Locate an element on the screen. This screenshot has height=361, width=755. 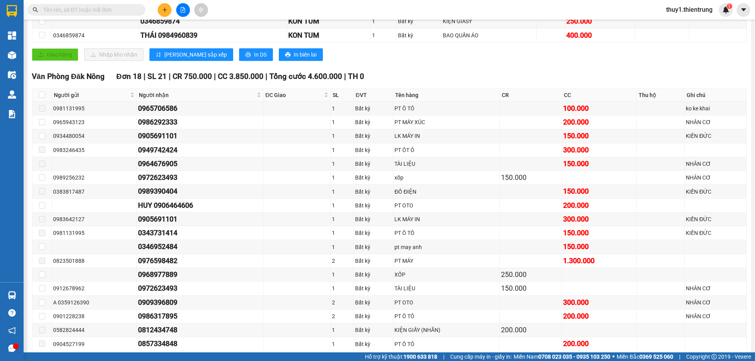
div: PT MÁY is located at coordinates (446, 261).